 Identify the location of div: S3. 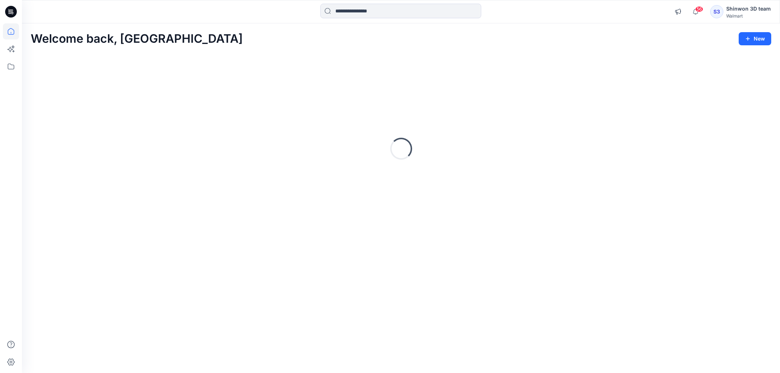
(717, 12).